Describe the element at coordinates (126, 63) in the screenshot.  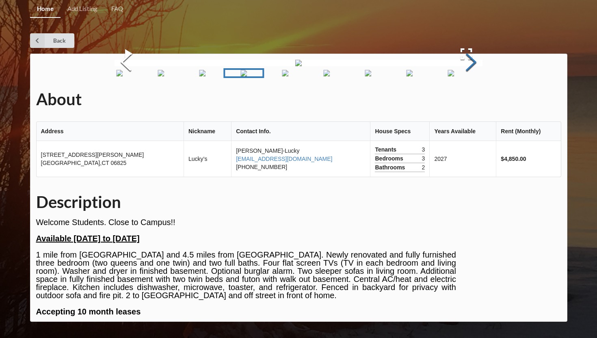
I see `button: Previous Slide` at that location.